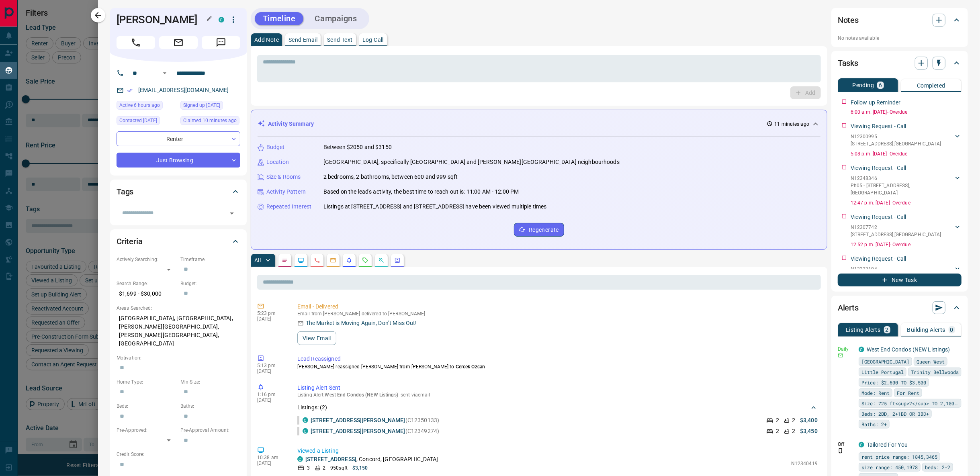 Image resolution: width=980 pixels, height=476 pixels. Describe the element at coordinates (470, 367) in the screenshot. I see `span: Gercek Ozcan` at that location.